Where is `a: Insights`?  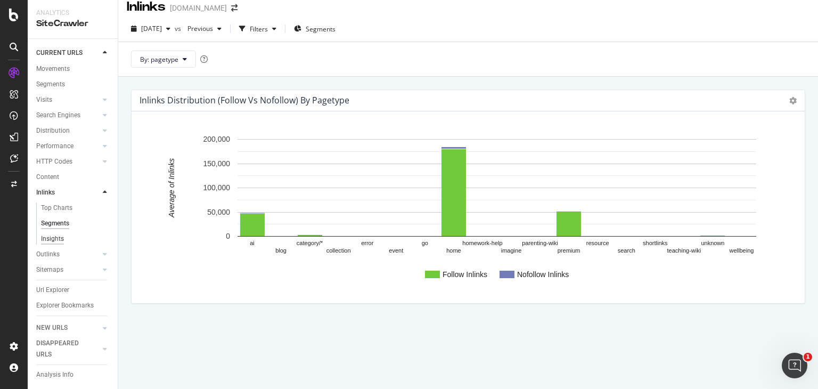 a: Insights is located at coordinates (76, 239).